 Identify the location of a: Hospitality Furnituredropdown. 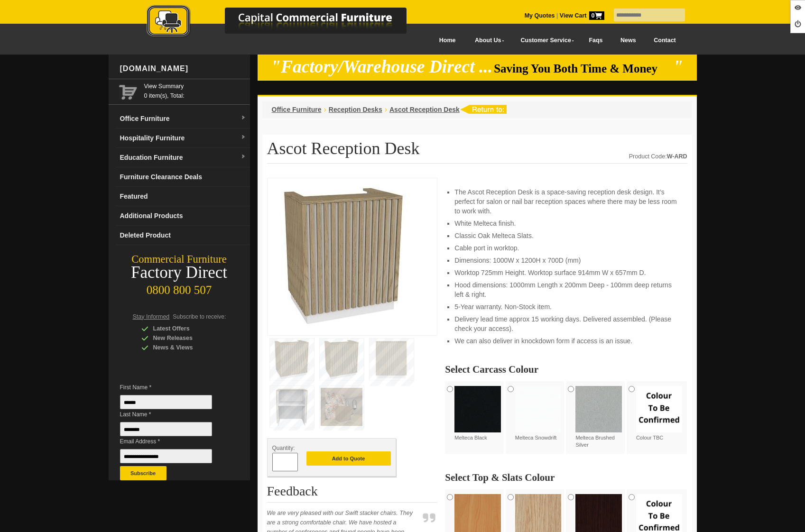
(183, 138).